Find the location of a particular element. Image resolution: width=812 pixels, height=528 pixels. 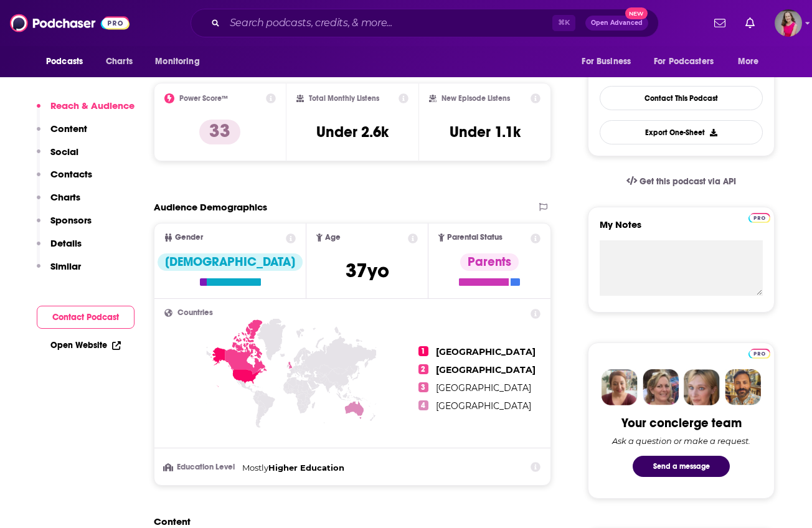

h2: Total Monthly Listens is located at coordinates (344, 98).